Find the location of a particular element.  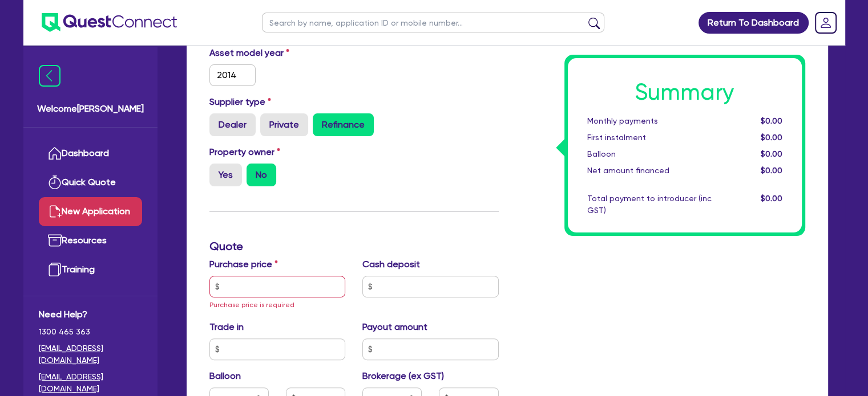

img: new-application is located at coordinates (55, 212).